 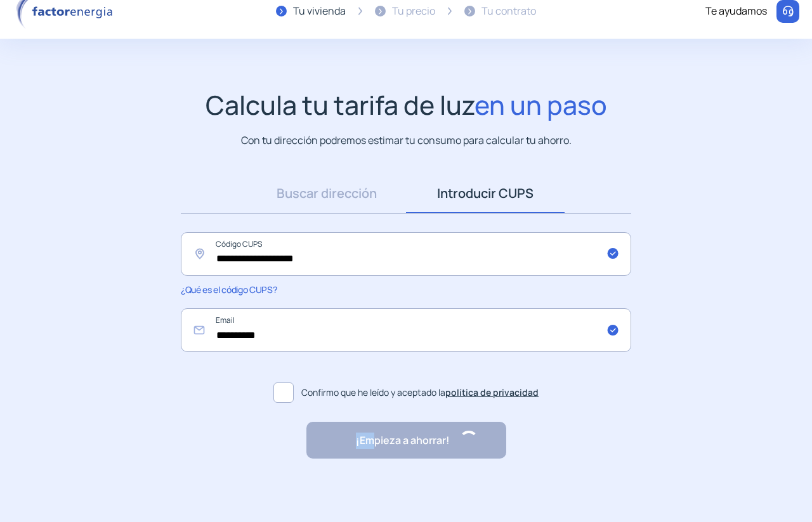 What do you see at coordinates (319, 11) in the screenshot?
I see `div: Tu vivienda` at bounding box center [319, 11].